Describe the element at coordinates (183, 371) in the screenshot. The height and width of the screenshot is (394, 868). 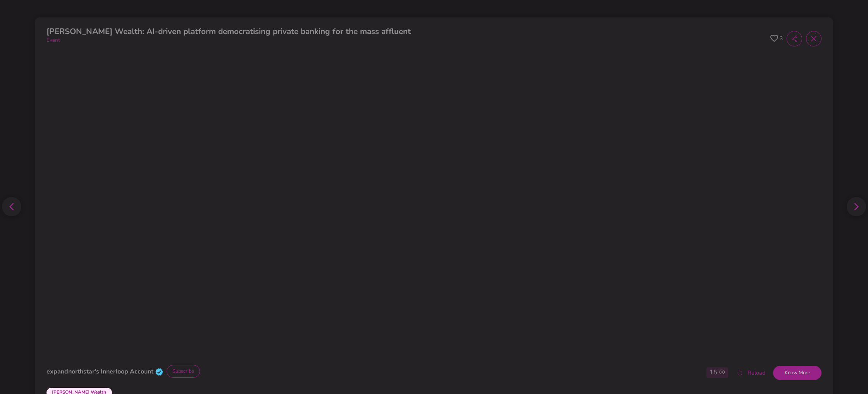
I see `span: Subscribe` at that location.